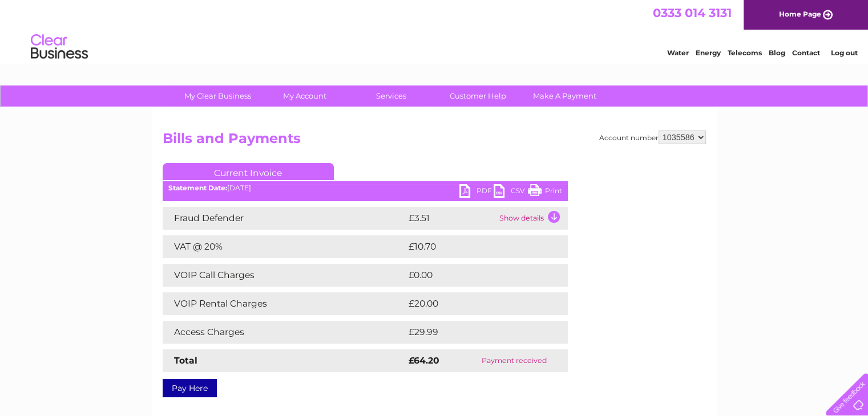  Describe the element at coordinates (304, 96) in the screenshot. I see `a: My Account` at that location.